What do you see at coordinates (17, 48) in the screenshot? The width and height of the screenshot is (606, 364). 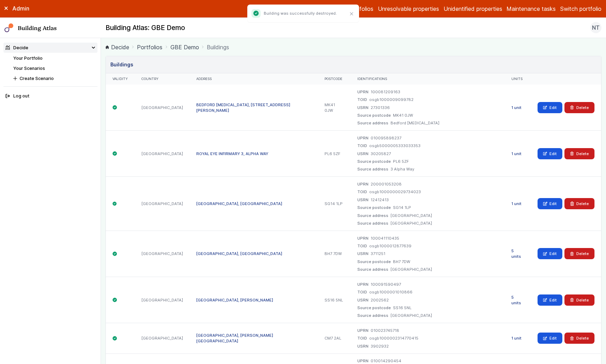 I see `div: Decide` at bounding box center [17, 48].